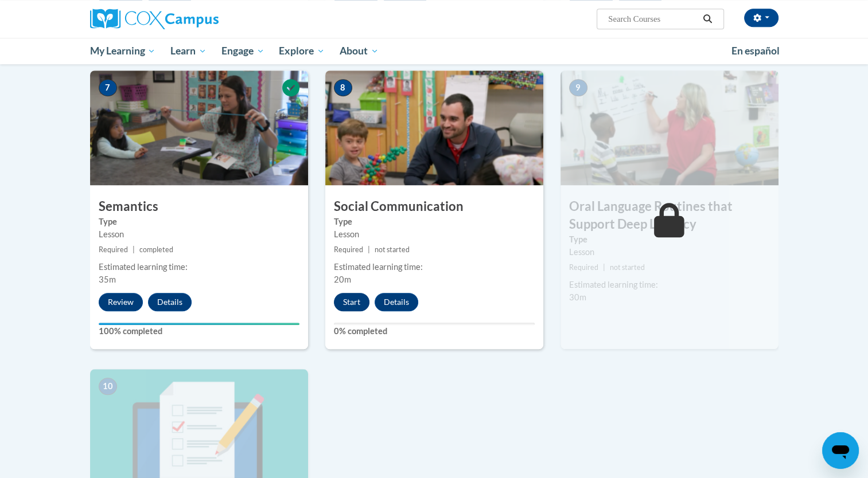 This screenshot has width=868, height=478. What do you see at coordinates (121, 302) in the screenshot?
I see `button: Review` at bounding box center [121, 302].